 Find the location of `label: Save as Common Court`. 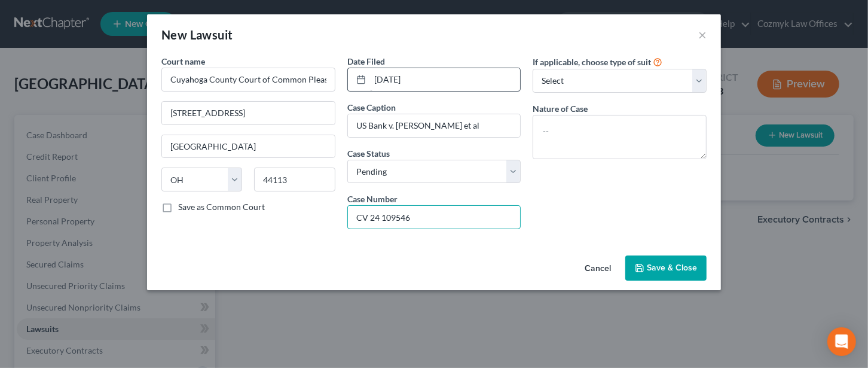

label: Save as Common Court is located at coordinates (221, 207).